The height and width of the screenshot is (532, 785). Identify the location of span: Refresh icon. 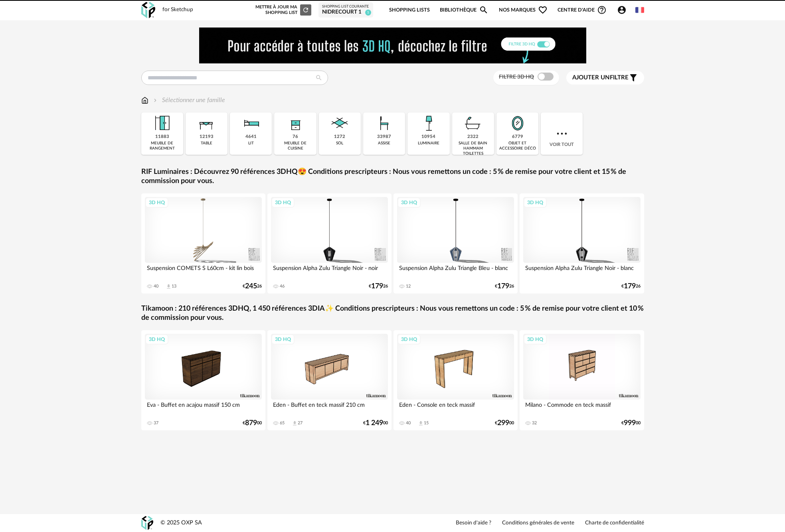
(306, 10).